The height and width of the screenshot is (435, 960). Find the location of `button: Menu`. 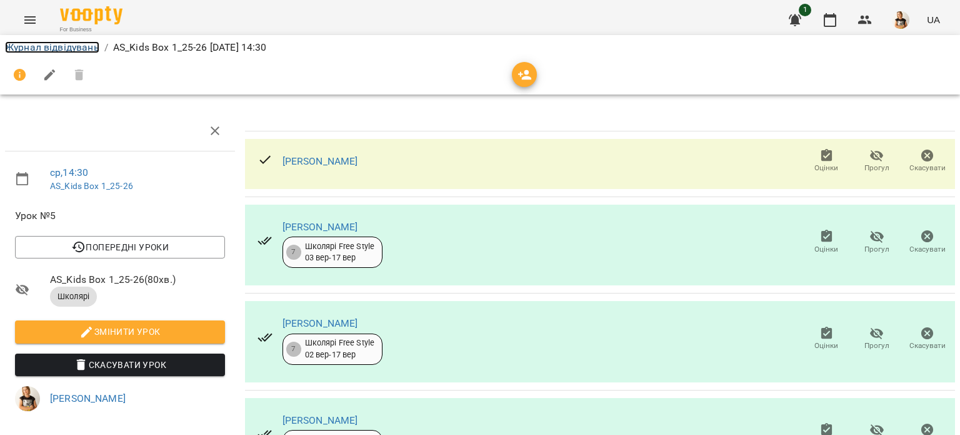

button: Menu is located at coordinates (30, 20).